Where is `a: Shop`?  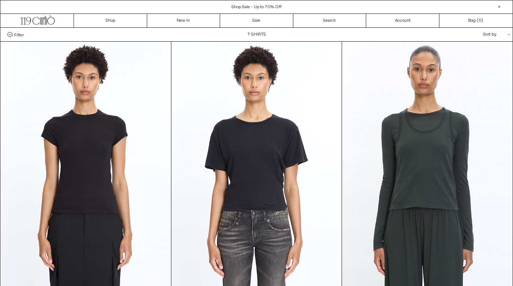 a: Shop is located at coordinates (111, 21).